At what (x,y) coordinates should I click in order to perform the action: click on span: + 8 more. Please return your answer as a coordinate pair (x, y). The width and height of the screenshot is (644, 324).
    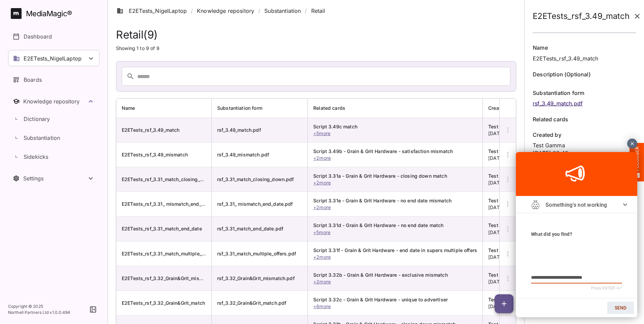
    Looking at the image, I should click on (322, 306).